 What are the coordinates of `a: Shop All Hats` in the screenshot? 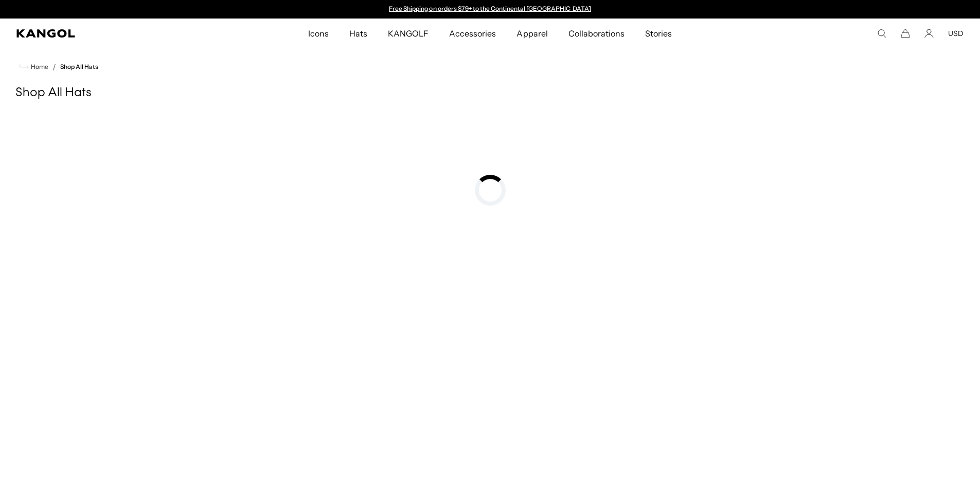 It's located at (79, 67).